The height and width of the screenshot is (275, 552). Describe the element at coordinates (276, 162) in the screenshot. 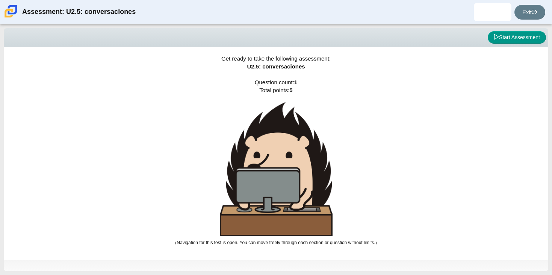

I see `span: Question count: Total points:` at that location.